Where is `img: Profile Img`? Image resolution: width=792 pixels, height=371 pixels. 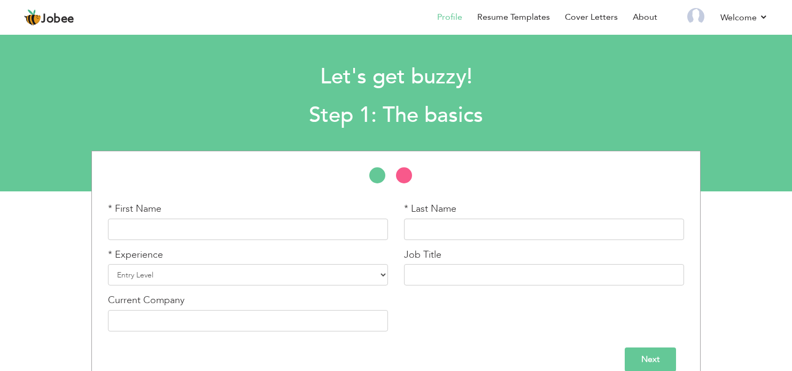
img: Profile Img is located at coordinates (696, 17).